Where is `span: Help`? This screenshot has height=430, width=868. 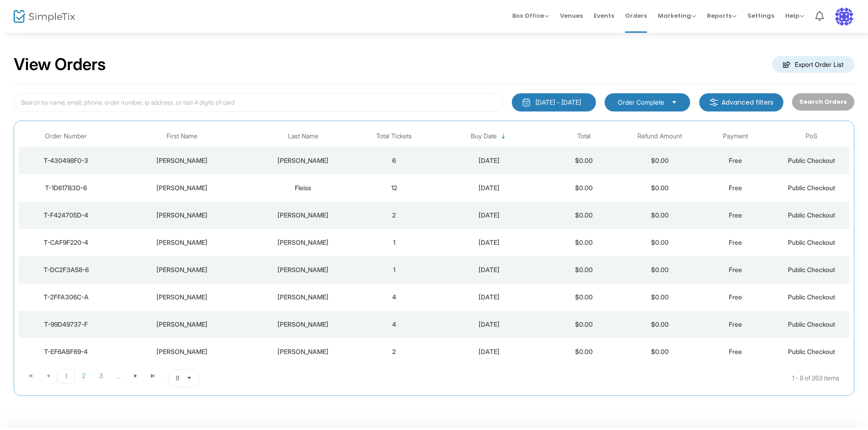 span: Help is located at coordinates (796, 15).